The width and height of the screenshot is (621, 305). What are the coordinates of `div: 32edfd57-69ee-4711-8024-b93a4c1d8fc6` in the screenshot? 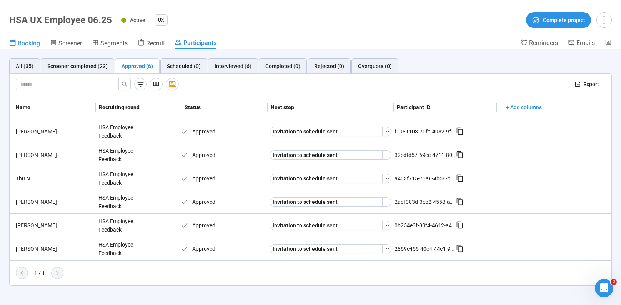 It's located at (425, 155).